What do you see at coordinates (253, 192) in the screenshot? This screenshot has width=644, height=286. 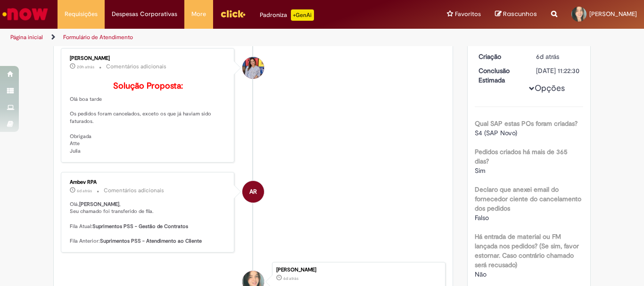 I see `span: AR` at bounding box center [253, 192].